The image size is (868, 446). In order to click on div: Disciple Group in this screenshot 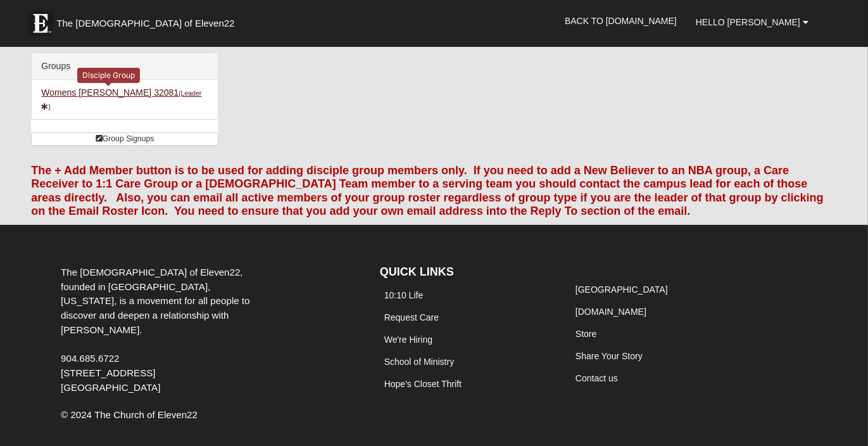, I will do `click(108, 75)`.